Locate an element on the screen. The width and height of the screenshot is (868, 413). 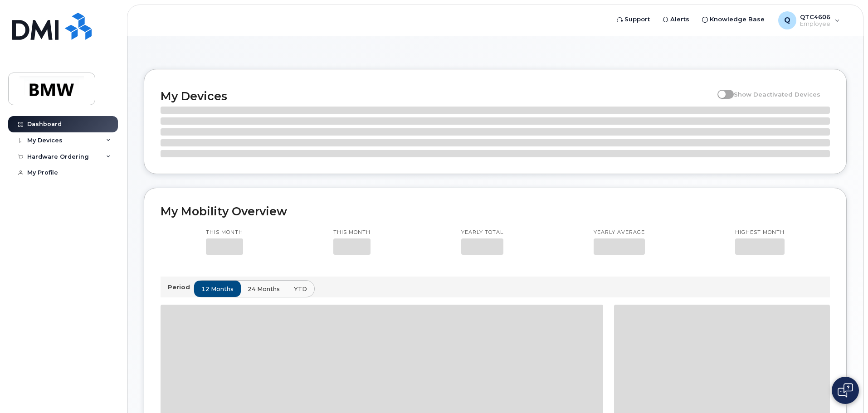
h2: My Devices is located at coordinates (437, 96).